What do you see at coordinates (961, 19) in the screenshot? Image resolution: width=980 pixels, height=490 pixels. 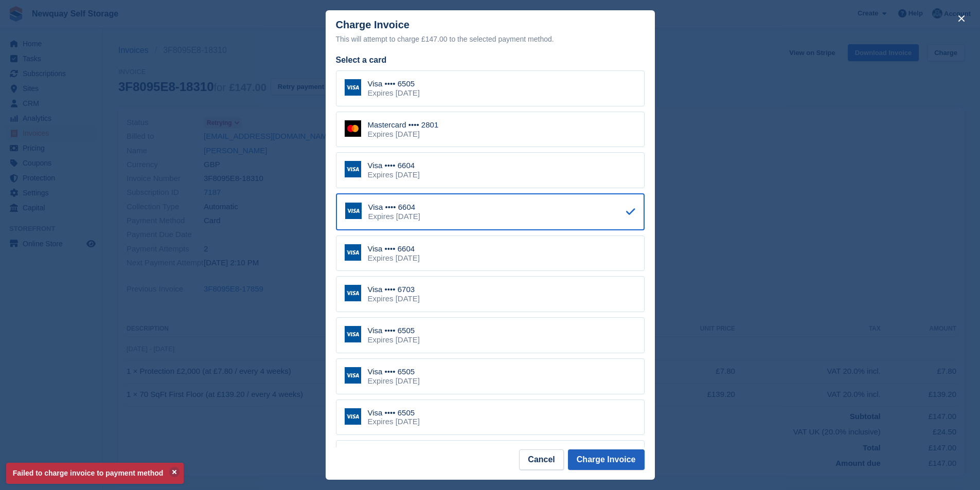 I see `button: close` at bounding box center [961, 19].